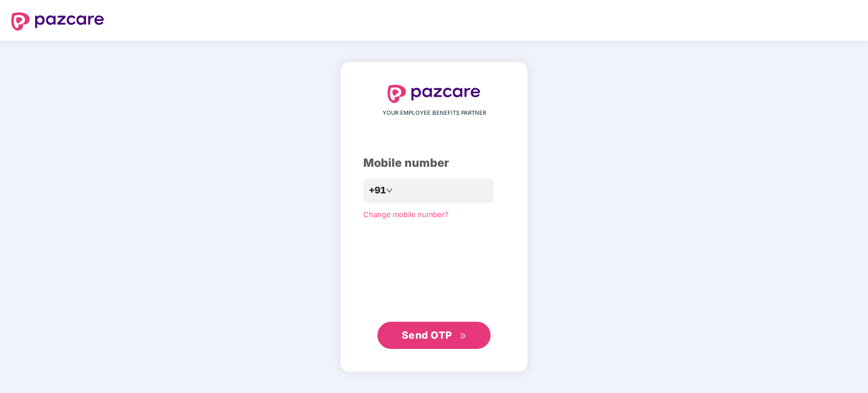 The width and height of the screenshot is (868, 393). I want to click on span: Change mobile number?, so click(405, 214).